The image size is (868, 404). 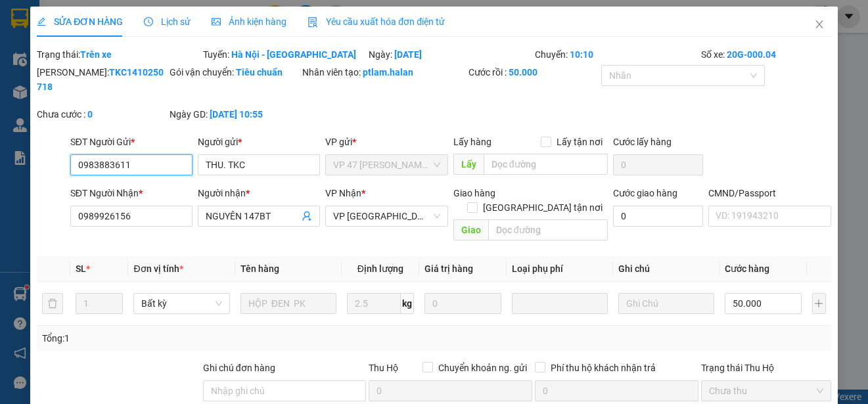 What do you see at coordinates (604, 368) in the screenshot?
I see `span: Phí thu hộ khách nhận trả` at bounding box center [604, 368].